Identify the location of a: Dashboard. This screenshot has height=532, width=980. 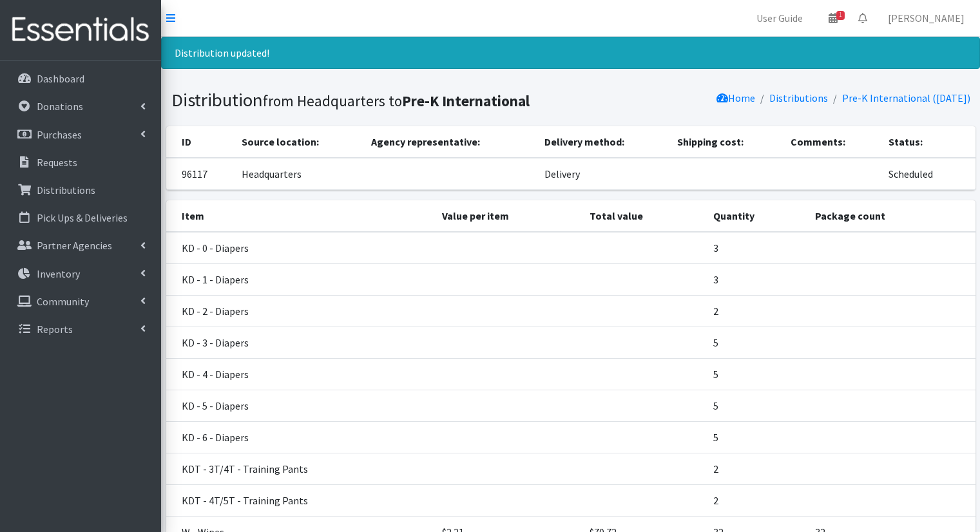
(81, 78).